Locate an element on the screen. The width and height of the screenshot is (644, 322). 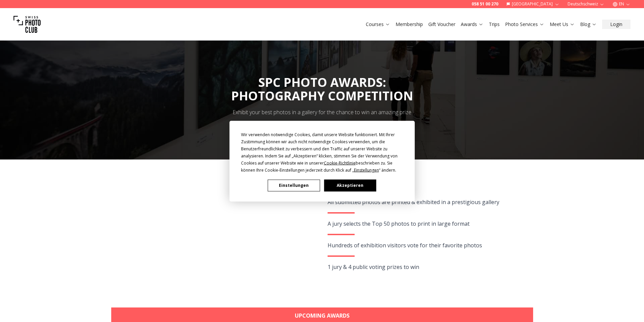
div: Wir verwenden notwendige Cookies, damit unsere Website funktioniert. Mit Ihrer Zustimmung können ... is located at coordinates (322, 152).